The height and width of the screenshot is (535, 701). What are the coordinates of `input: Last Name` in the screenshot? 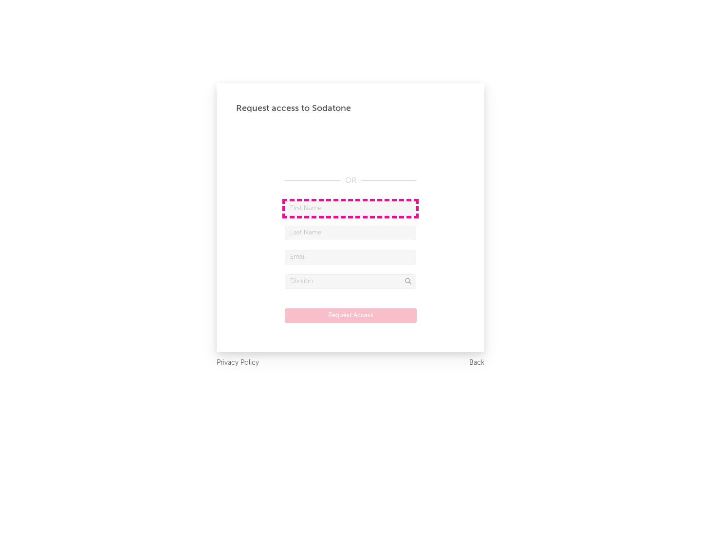 It's located at (350, 233).